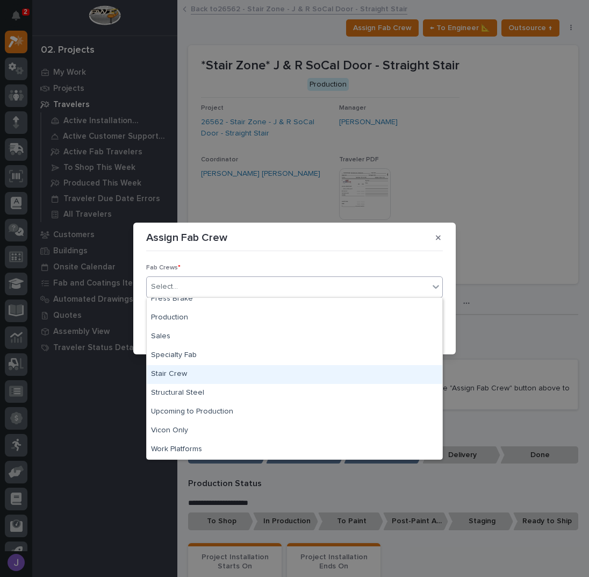 The width and height of the screenshot is (589, 577). Describe the element at coordinates (187, 238) in the screenshot. I see `p: Assign Fab Crew` at that location.